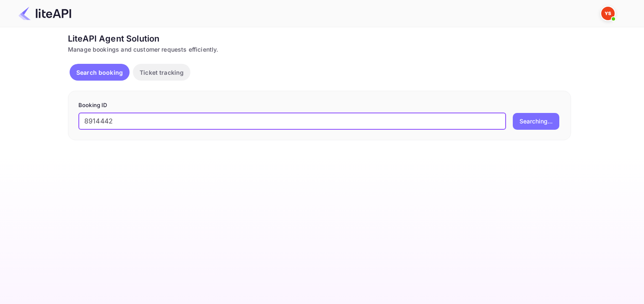 Image resolution: width=644 pixels, height=304 pixels. What do you see at coordinates (292, 121) in the screenshot?
I see `input: Enter Booking ID (e.g., 63782194)` at bounding box center [292, 121].